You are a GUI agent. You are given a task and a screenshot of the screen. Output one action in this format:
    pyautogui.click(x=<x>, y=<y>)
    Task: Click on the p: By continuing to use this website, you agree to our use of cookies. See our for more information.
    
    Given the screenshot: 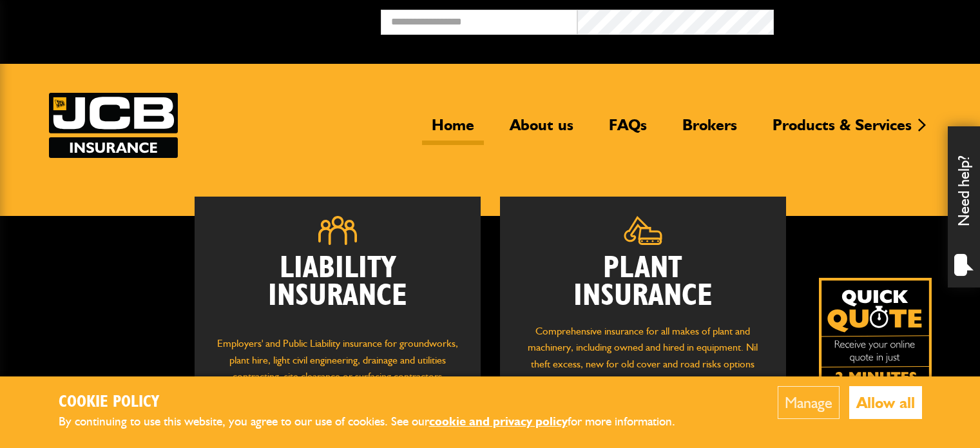 What is the action you would take?
    pyautogui.click(x=378, y=422)
    